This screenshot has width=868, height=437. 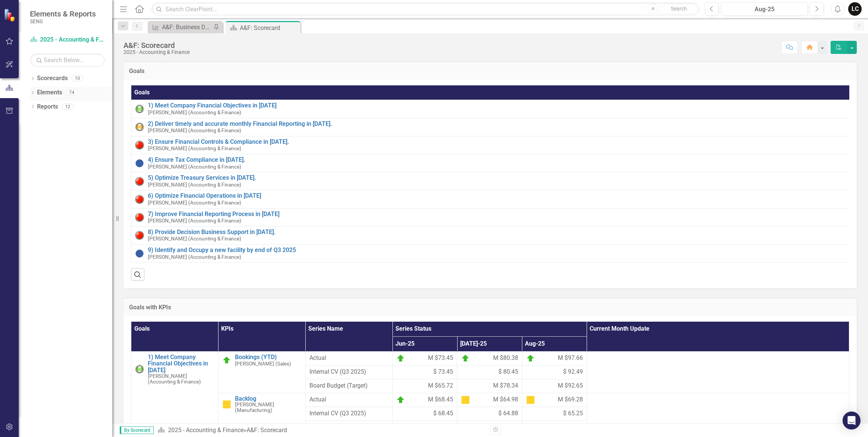 What do you see at coordinates (765, 9) in the screenshot?
I see `div: Aug-25` at bounding box center [765, 9].